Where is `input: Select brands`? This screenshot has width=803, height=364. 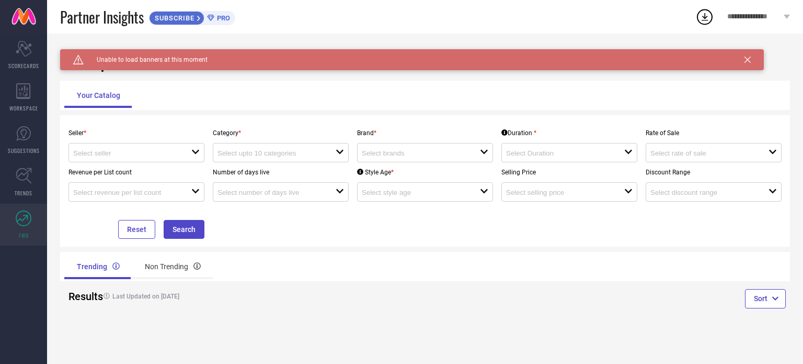 input: Select brands is located at coordinates (415, 153).